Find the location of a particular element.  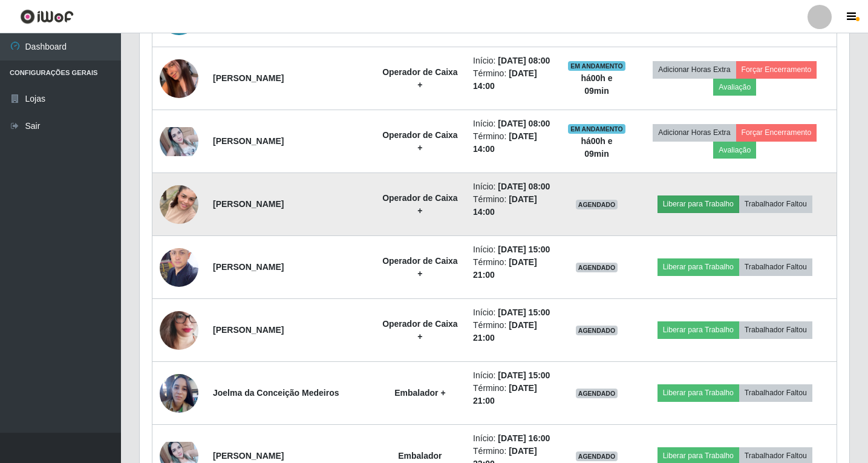

strong: Embalador is located at coordinates (420, 456).